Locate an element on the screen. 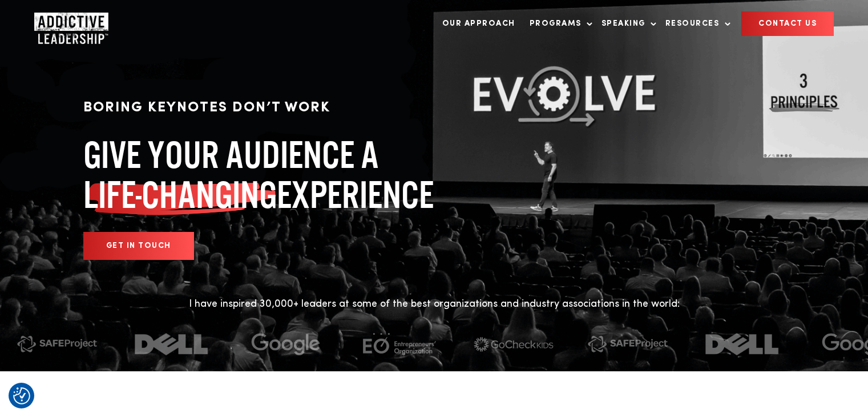 This screenshot has height=417, width=868. a: Resources is located at coordinates (695, 24).